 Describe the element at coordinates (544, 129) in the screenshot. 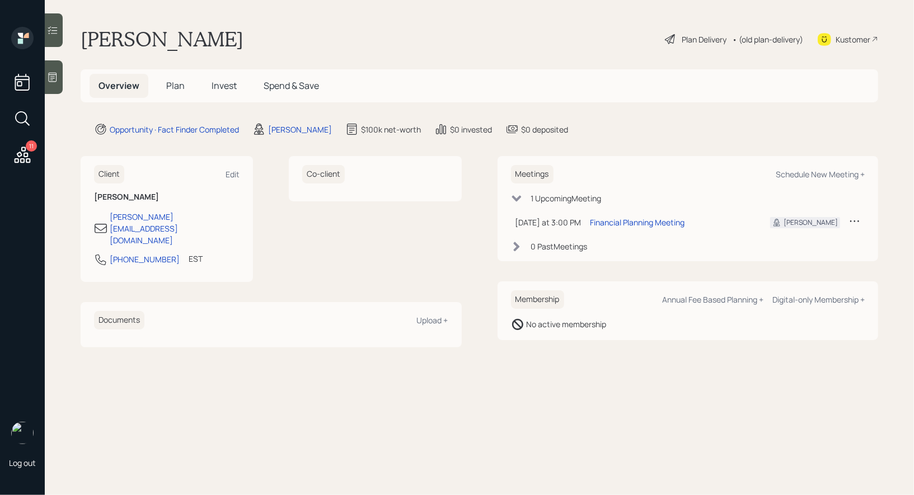

I see `div: $0 deposited` at that location.